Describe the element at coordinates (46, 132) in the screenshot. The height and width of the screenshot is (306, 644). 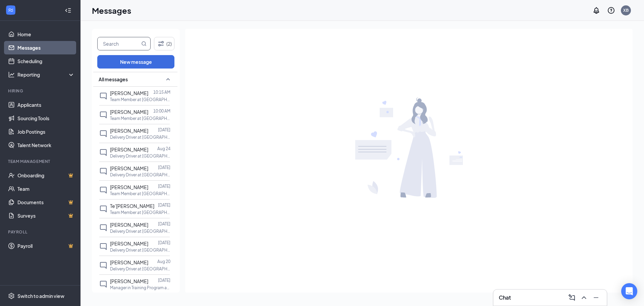
I see `a: Job Postings` at that location.